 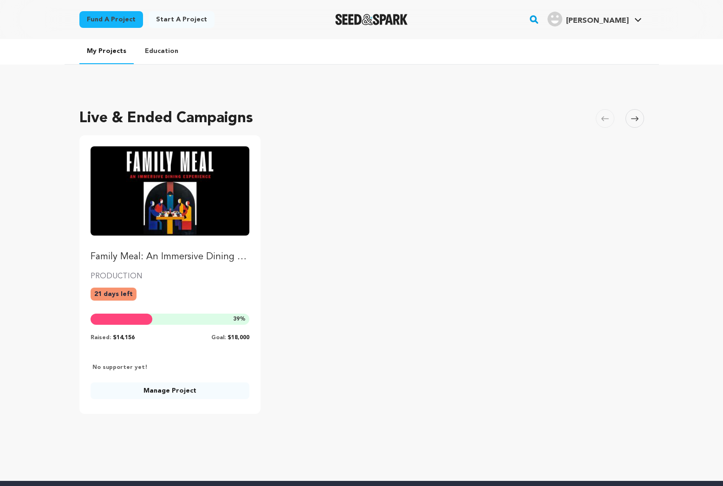 What do you see at coordinates (170, 257) in the screenshot?
I see `p: Family Meal: An Immersive Dining Experience` at bounding box center [170, 257].